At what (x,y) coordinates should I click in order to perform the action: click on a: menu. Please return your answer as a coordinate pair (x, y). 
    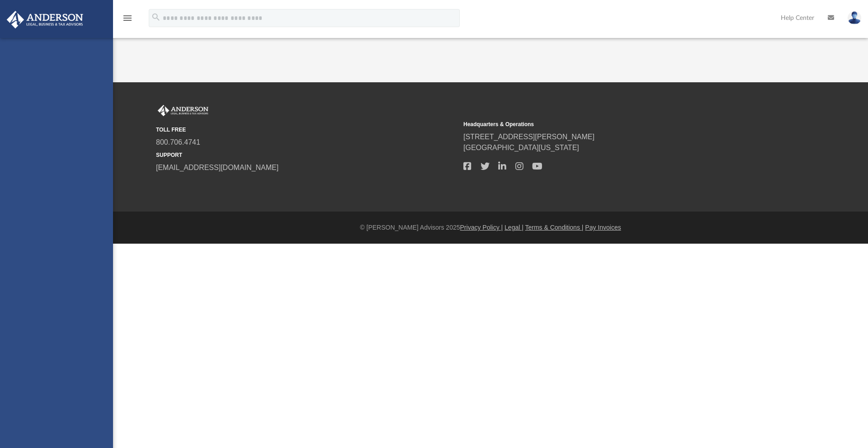
    Looking at the image, I should click on (127, 20).